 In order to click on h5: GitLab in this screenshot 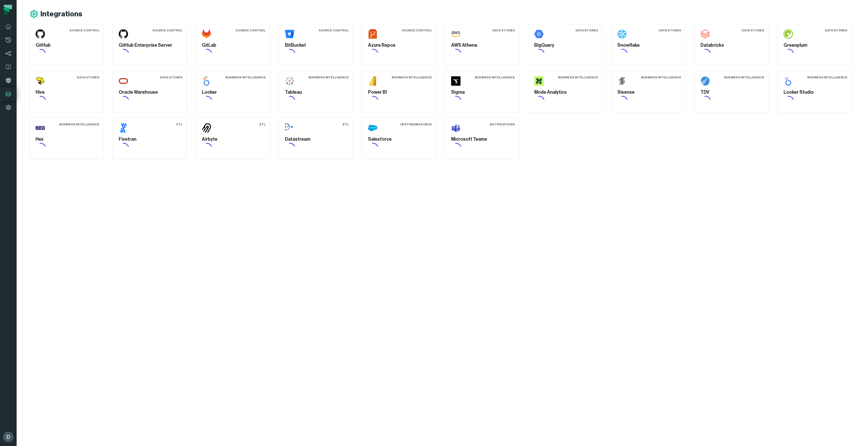, I will do `click(233, 45)`.